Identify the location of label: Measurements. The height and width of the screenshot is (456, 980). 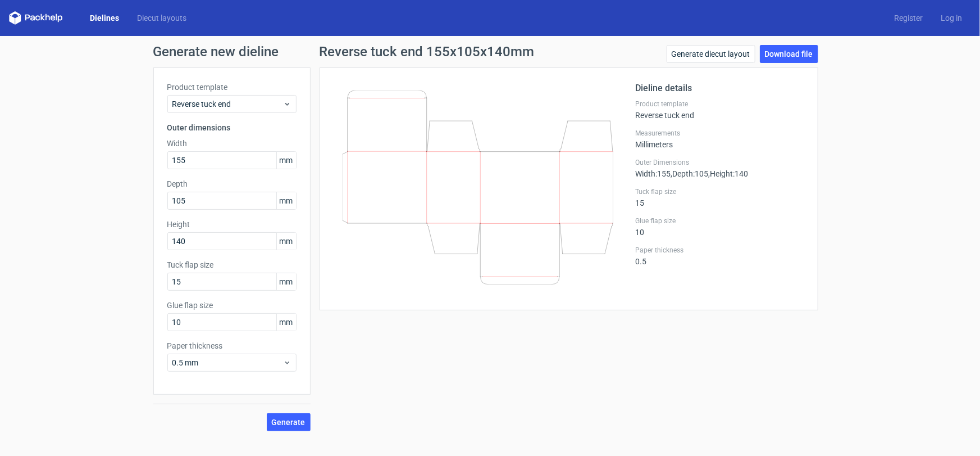
(720, 133).